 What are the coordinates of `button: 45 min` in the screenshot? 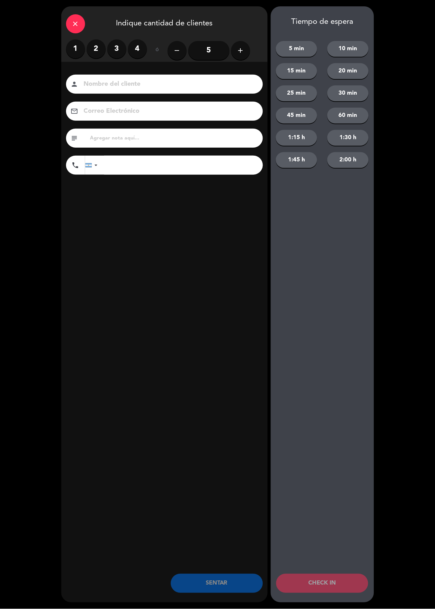 It's located at (297, 116).